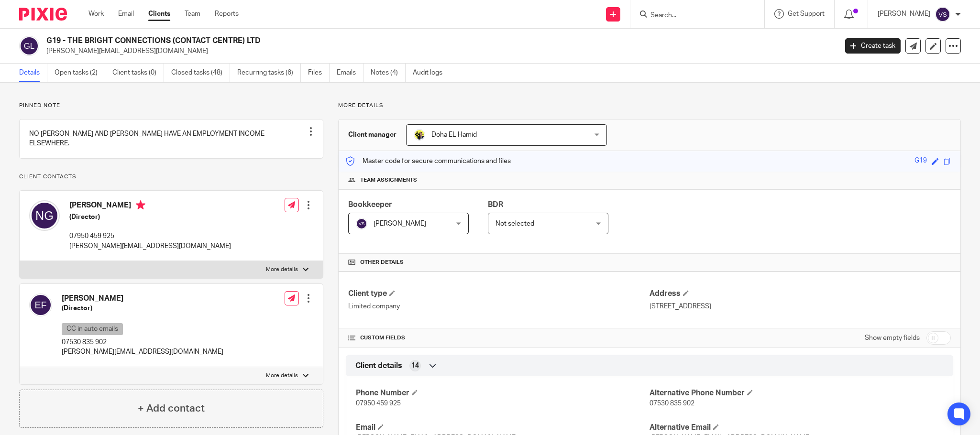  I want to click on img: Doha-Starbridge.jpg, so click(419, 135).